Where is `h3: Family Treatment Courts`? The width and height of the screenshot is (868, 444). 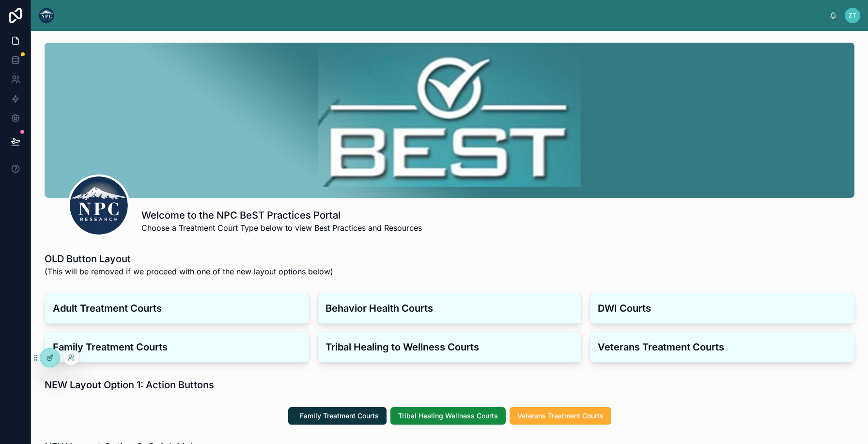
h3: Family Treatment Courts is located at coordinates (177, 347).